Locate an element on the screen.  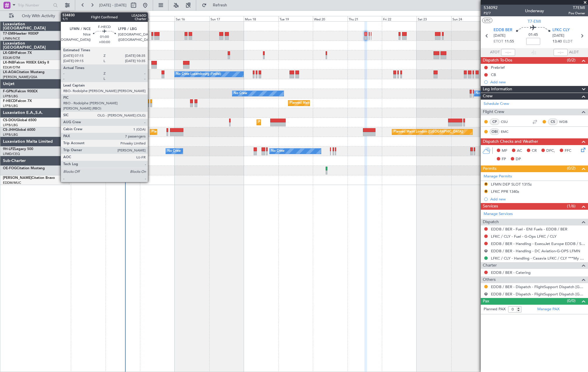
span: CS-DOU is located at coordinates (10, 120).